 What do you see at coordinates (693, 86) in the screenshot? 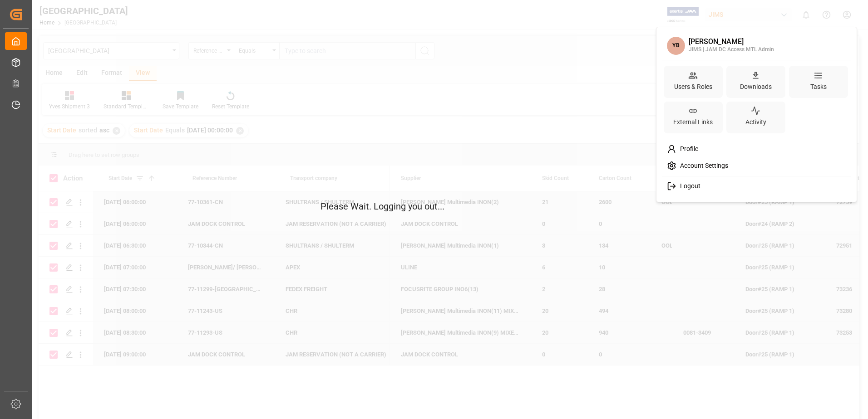
I see `div: Users & Roles` at bounding box center [693, 86].